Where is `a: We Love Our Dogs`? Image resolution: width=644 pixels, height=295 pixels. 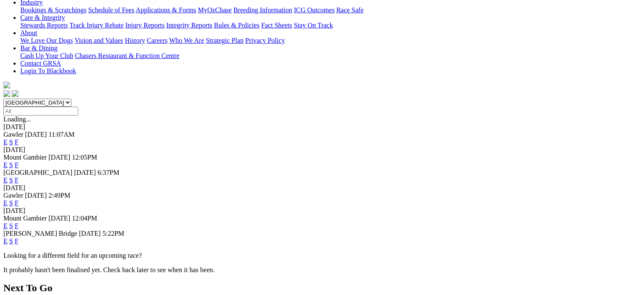 a: We Love Our Dogs is located at coordinates (46, 40).